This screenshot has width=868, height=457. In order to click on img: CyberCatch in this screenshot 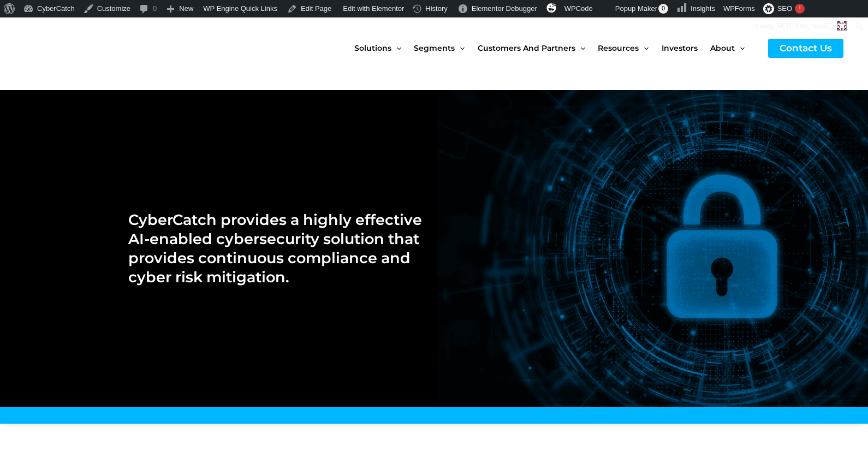, I will do `click(84, 48)`.